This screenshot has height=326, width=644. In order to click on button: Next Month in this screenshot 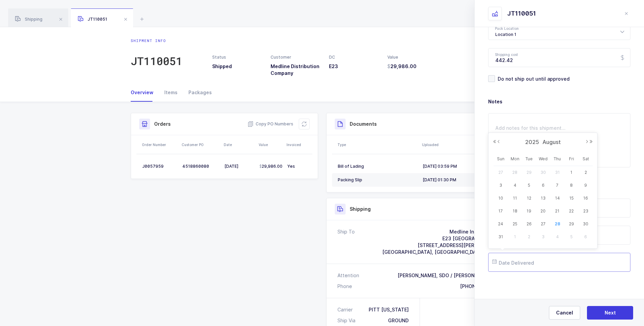, I will do `click(587, 142)`.